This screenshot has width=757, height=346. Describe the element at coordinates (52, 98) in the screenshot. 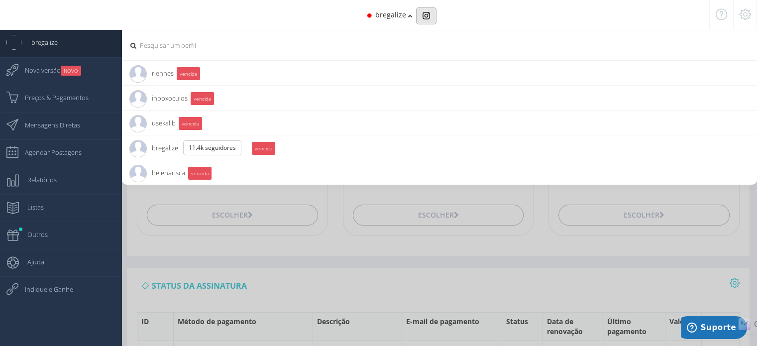

I see `span: Preços & Pagamentos` at that location.